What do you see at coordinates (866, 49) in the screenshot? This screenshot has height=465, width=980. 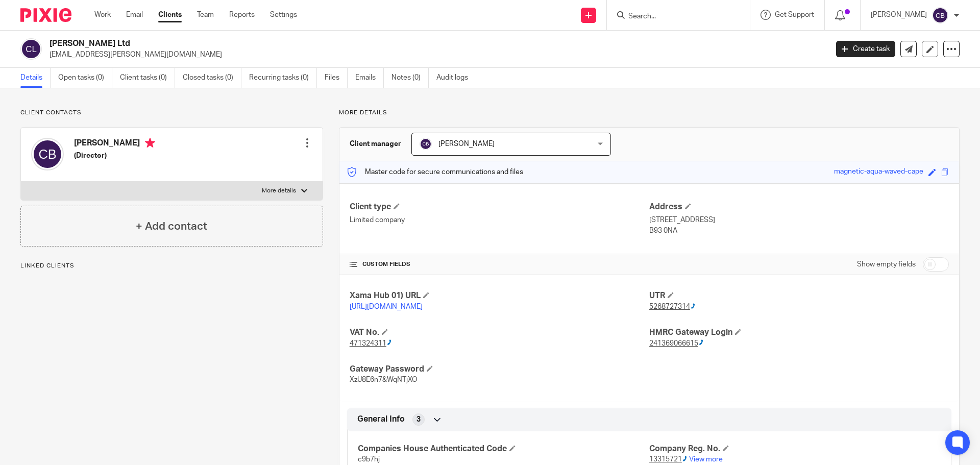 I see `a: Create task` at bounding box center [866, 49].